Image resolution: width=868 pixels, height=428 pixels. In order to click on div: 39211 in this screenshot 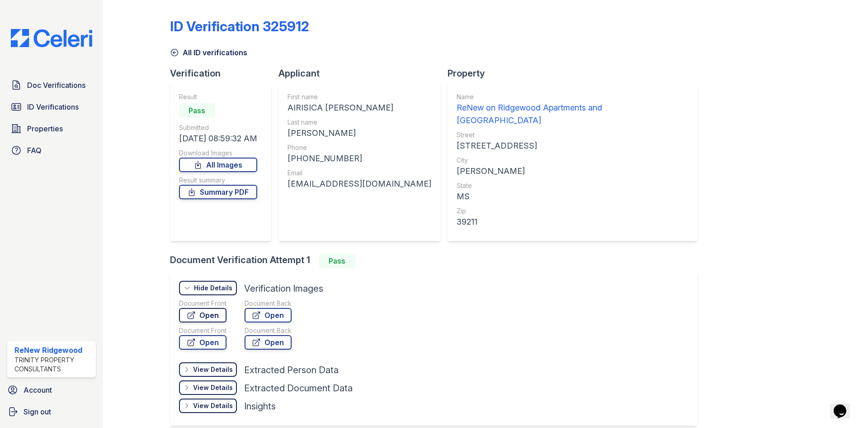, I will do `click(573, 222)`.